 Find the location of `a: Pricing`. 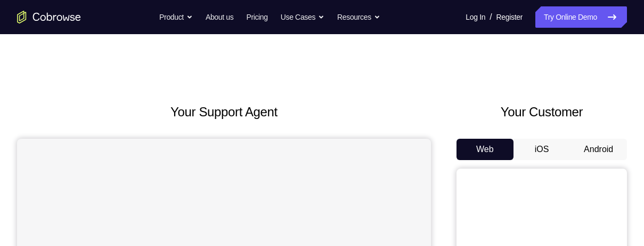

a: Pricing is located at coordinates (257, 17).